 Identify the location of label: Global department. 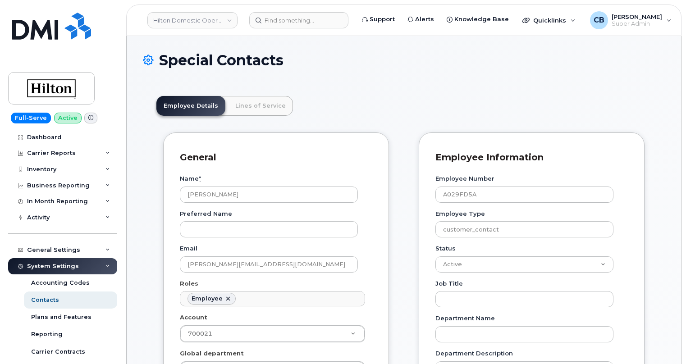
(212, 353).